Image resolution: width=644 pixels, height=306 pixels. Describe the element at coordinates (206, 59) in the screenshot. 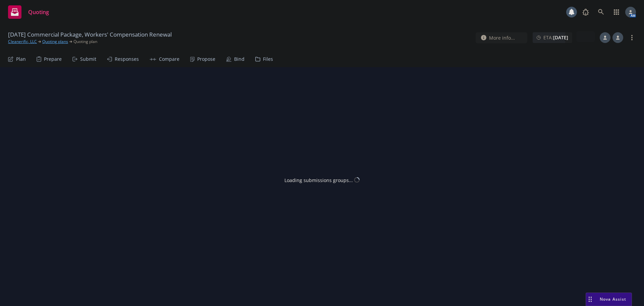

I see `div: Propose` at that location.